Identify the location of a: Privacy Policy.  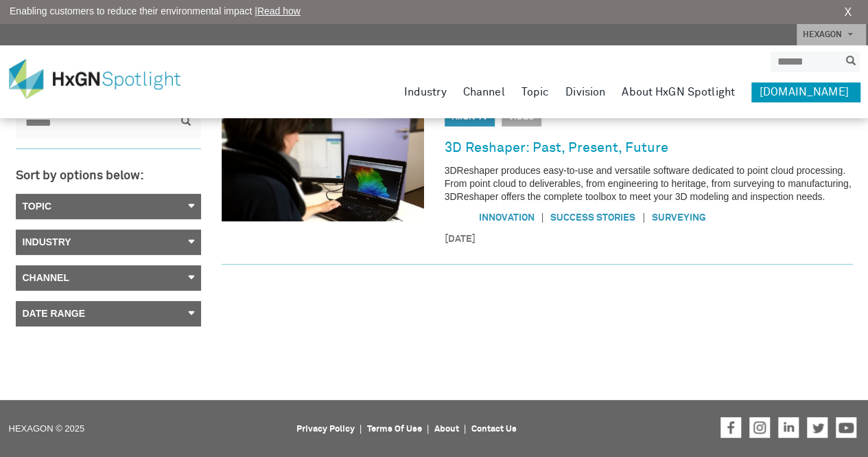
(325, 428).